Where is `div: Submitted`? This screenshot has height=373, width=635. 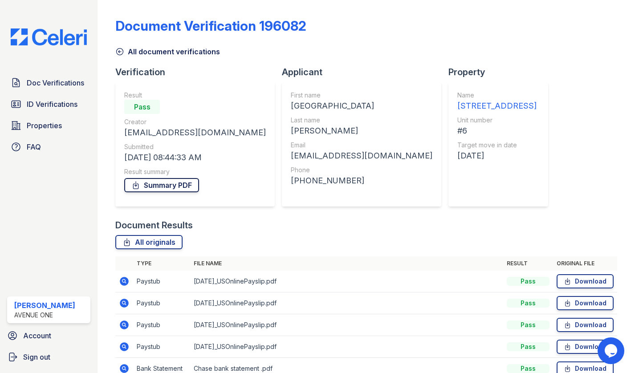 div: Submitted is located at coordinates (195, 147).